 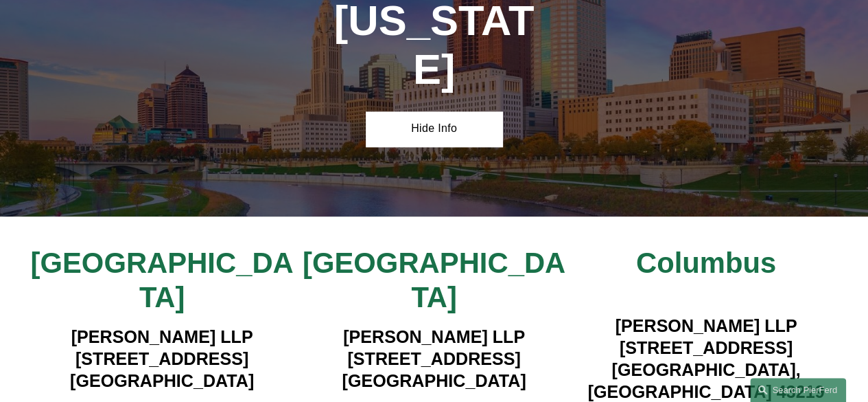 I want to click on span: Columbus, so click(x=706, y=262).